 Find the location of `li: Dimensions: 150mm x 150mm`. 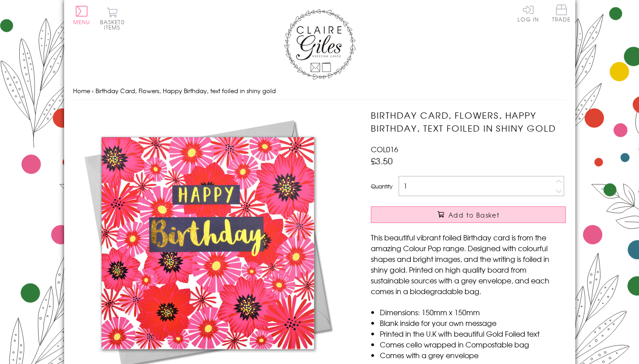

li: Dimensions: 150mm x 150mm is located at coordinates (472, 312).